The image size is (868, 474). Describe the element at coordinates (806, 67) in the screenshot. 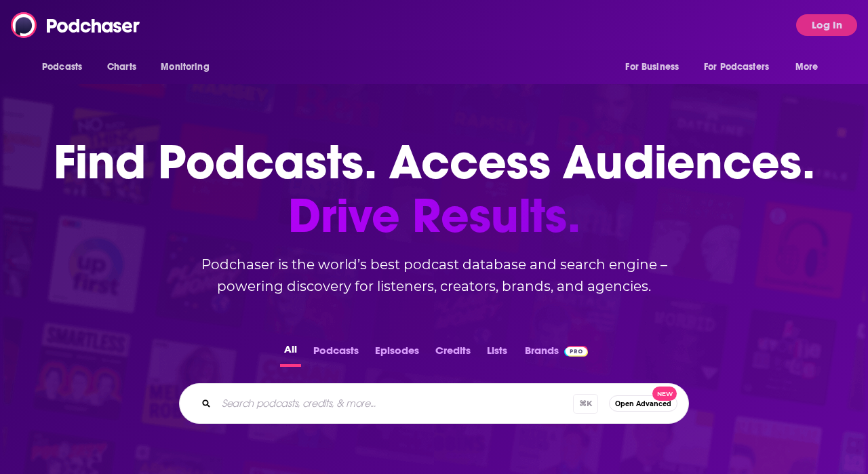

I see `span: More` at that location.